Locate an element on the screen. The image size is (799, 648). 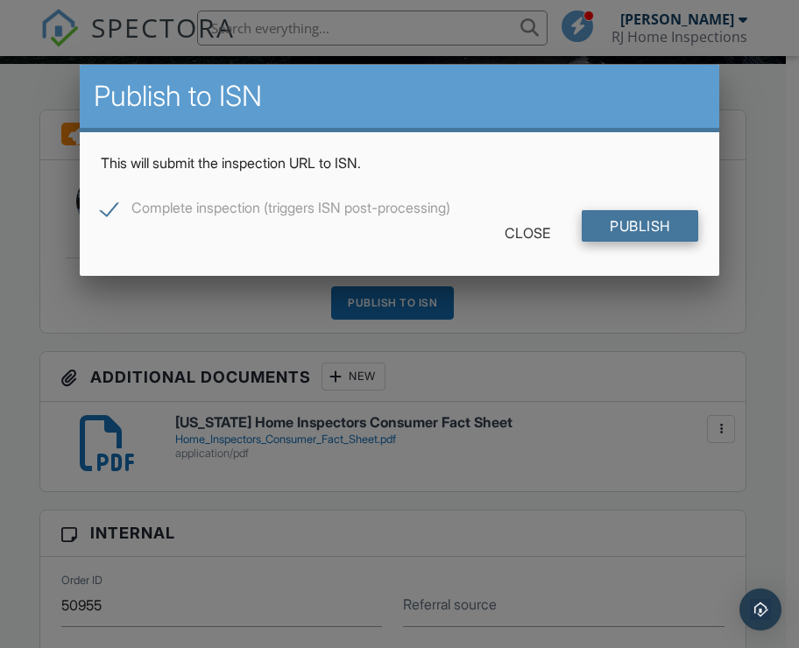
p: This will submit the inspection URL to ISN. is located at coordinates (400, 163).